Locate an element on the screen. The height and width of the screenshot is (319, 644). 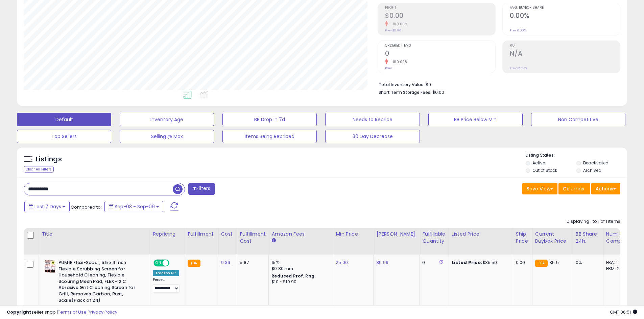
div: seller snap | | is located at coordinates (62, 312).